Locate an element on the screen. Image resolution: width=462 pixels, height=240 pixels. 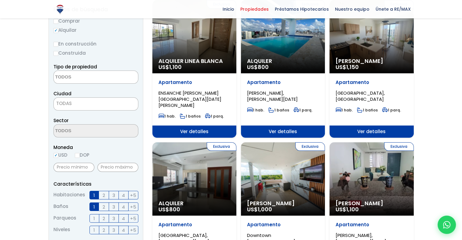
span: Únete a RE/MAX is located at coordinates (393, 9).